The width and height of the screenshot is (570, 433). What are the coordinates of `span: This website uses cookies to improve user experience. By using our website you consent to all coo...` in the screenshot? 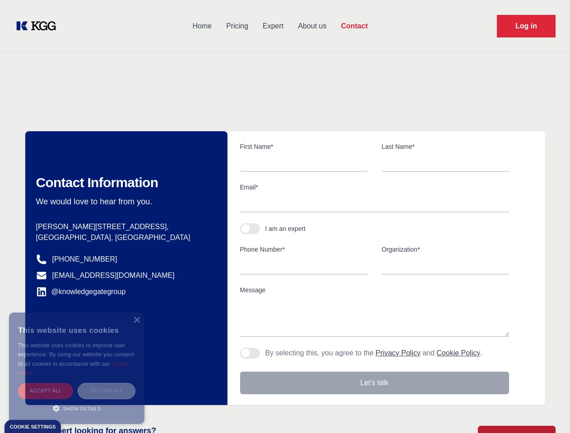 It's located at (76, 355).